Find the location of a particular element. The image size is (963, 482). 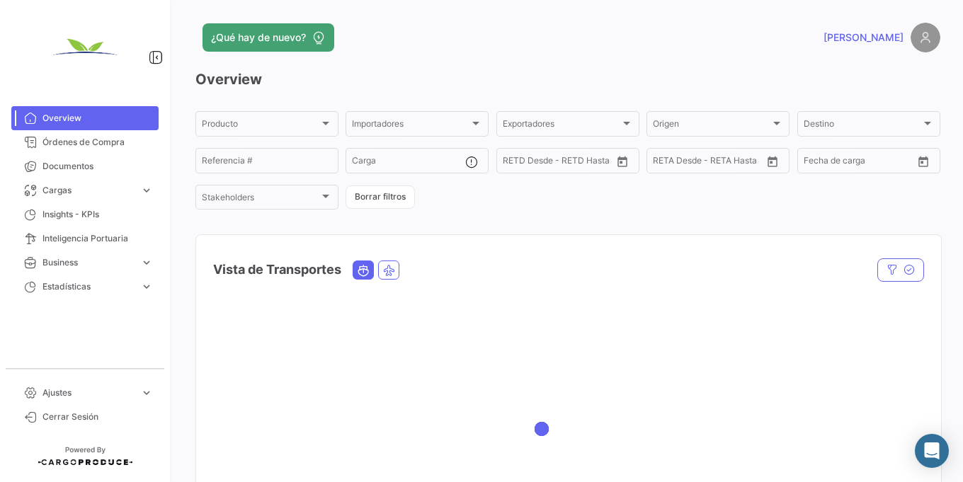

span: Destino is located at coordinates (863, 126).